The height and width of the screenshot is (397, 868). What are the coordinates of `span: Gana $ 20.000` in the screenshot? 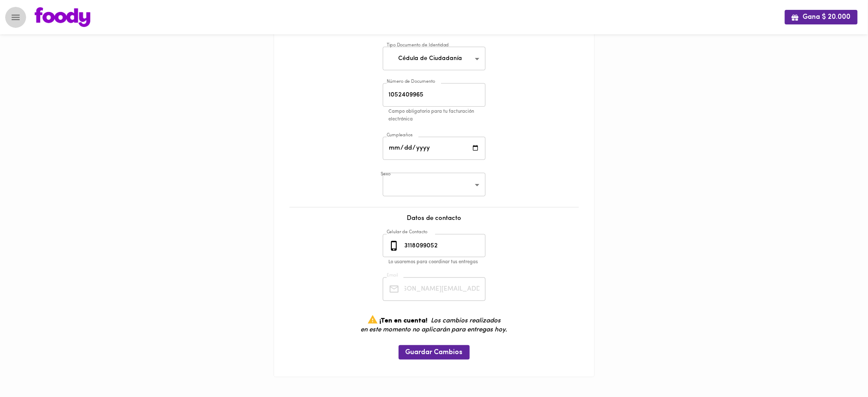 It's located at (822, 17).